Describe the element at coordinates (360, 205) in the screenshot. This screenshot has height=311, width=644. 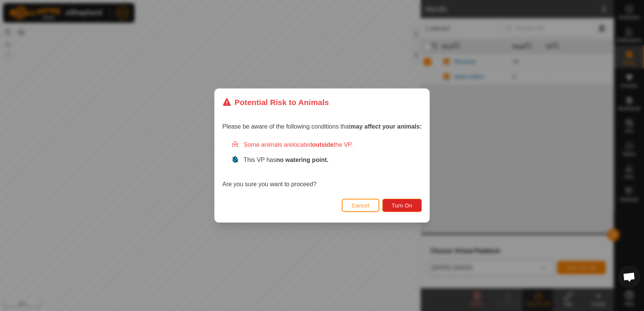
I see `span: Cancel` at that location.